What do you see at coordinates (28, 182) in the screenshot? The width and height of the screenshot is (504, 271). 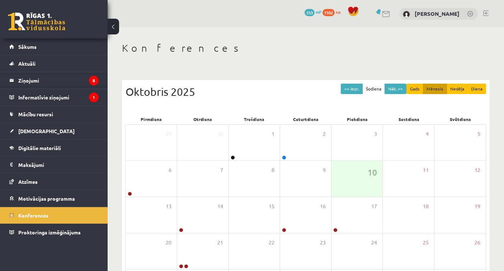 I see `span: Atzīmes` at bounding box center [28, 182].